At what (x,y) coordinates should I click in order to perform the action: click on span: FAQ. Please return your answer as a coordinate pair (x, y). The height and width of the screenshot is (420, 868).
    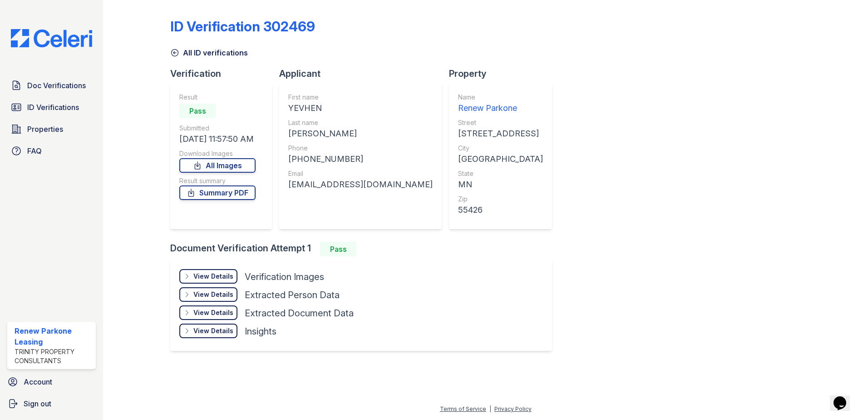
    Looking at the image, I should click on (35, 151).